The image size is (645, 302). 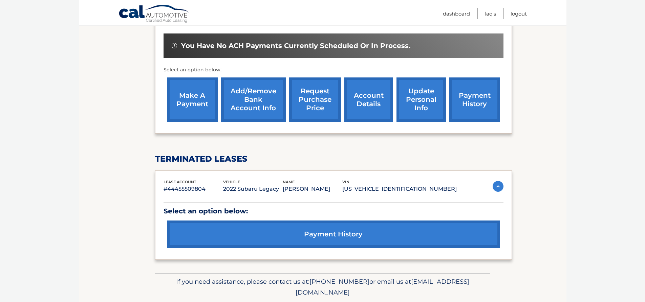 I want to click on a: request purchase price, so click(x=315, y=99).